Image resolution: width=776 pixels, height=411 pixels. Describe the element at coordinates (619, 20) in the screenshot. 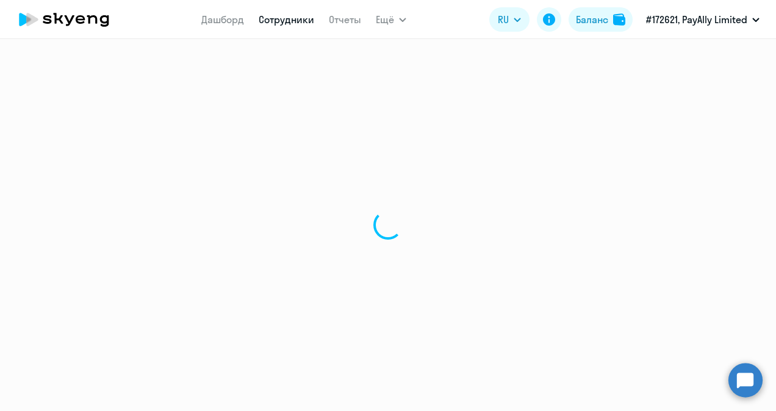

I see `img: balance` at that location.